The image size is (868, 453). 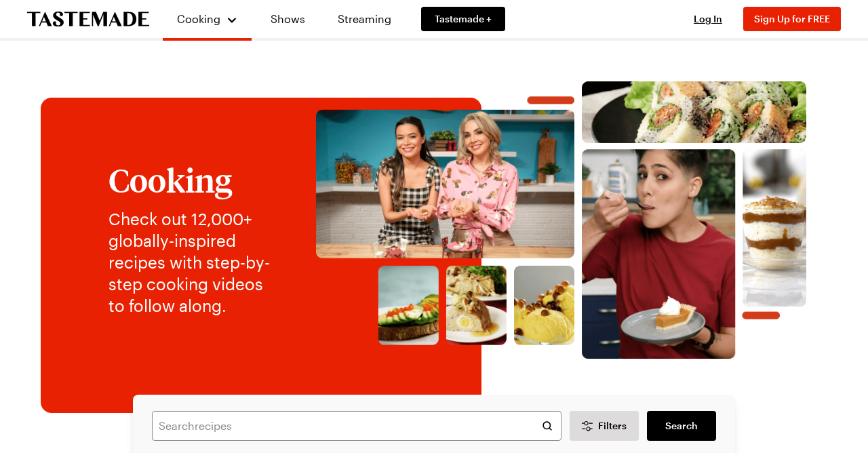 I want to click on h1: Cooking, so click(x=195, y=179).